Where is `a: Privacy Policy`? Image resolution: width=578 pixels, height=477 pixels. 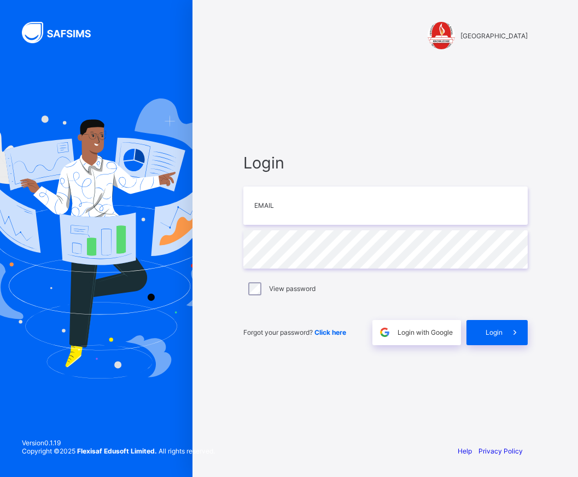
a: Privacy Policy is located at coordinates (501, 451).